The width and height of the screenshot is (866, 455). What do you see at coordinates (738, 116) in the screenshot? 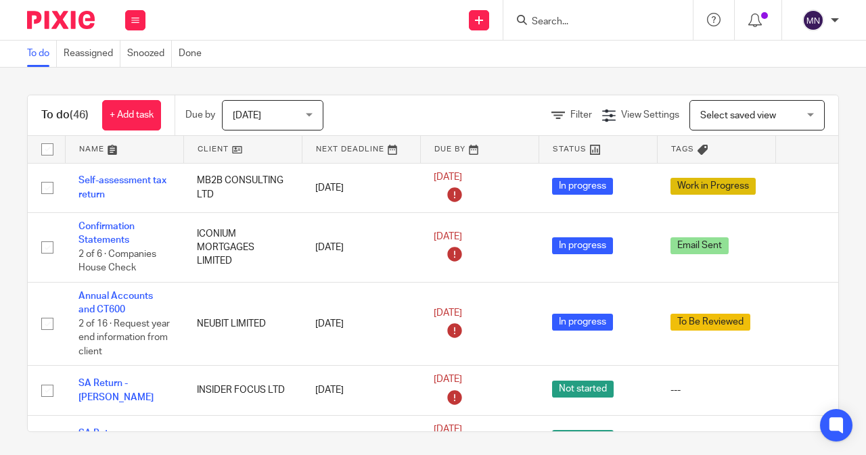
I see `span: Select saved view` at bounding box center [738, 116].